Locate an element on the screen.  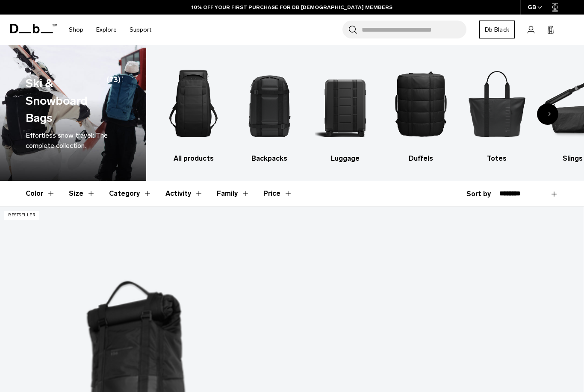
h1: Ski & Snowboard Bags is located at coordinates (65, 101).